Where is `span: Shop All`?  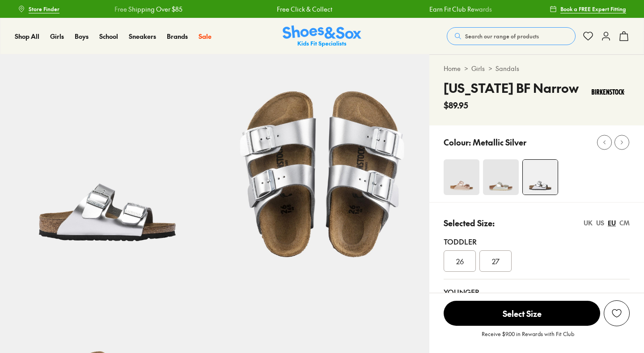
span: Shop All is located at coordinates (27, 36).